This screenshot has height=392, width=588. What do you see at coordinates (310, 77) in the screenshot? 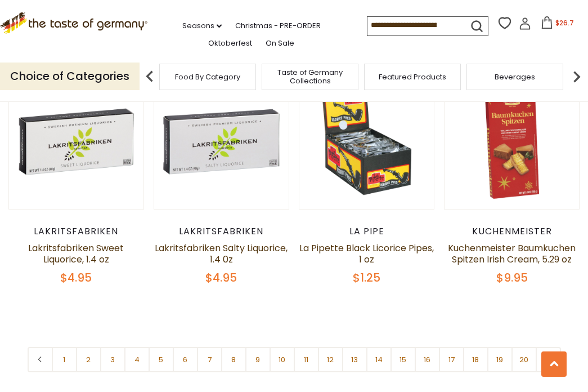
I see `a: Taste of Germany Collections` at bounding box center [310, 77].